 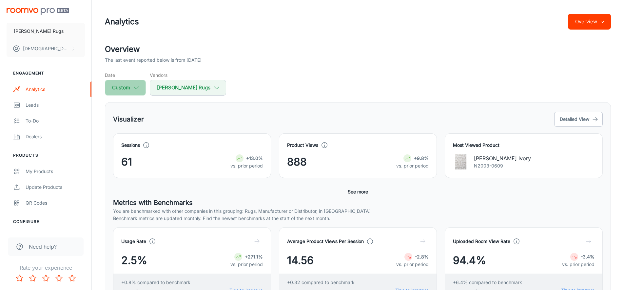 I want to click on h5: Date, so click(x=125, y=75).